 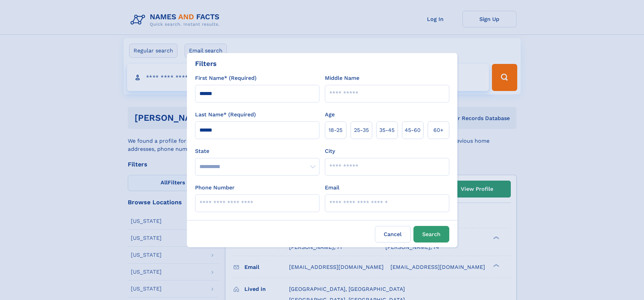 I want to click on span: 45‑60, so click(x=413, y=130).